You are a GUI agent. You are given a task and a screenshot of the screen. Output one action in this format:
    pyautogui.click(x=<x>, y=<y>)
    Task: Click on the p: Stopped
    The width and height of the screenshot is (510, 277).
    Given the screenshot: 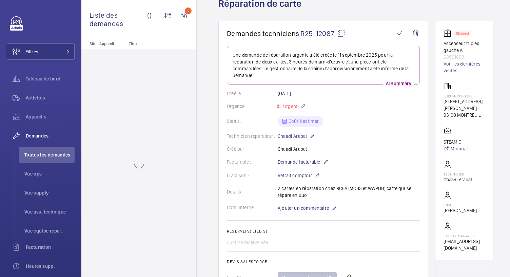 What is the action you would take?
    pyautogui.click(x=463, y=33)
    